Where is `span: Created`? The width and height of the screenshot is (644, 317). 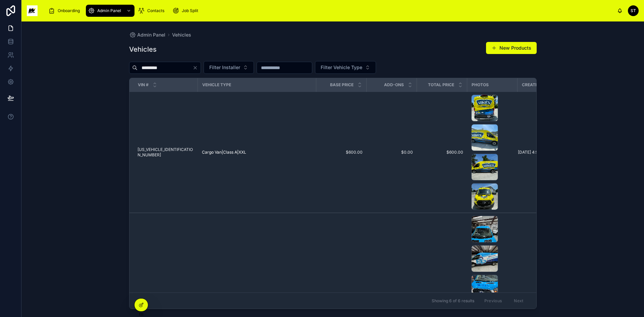
span: Created is located at coordinates (531, 85).